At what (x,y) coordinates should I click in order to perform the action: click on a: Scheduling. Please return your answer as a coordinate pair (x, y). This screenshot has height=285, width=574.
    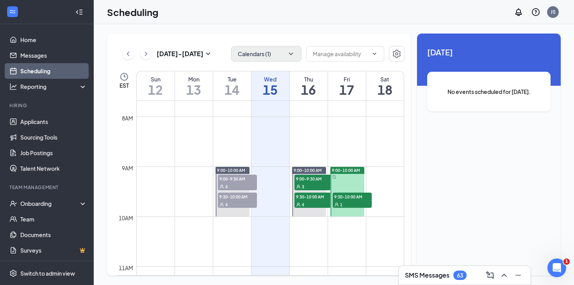
    Looking at the image, I should click on (53, 71).